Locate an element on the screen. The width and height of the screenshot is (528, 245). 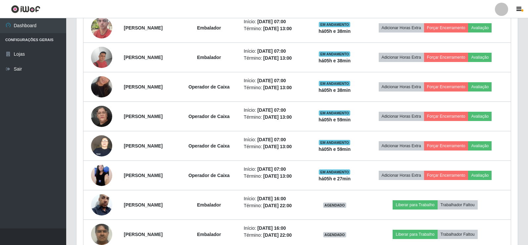
strong: há 05 h e 27 min is located at coordinates (334, 178).